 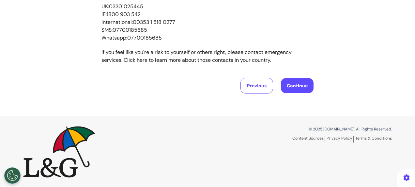 I want to click on div: UK:, so click(x=208, y=7).